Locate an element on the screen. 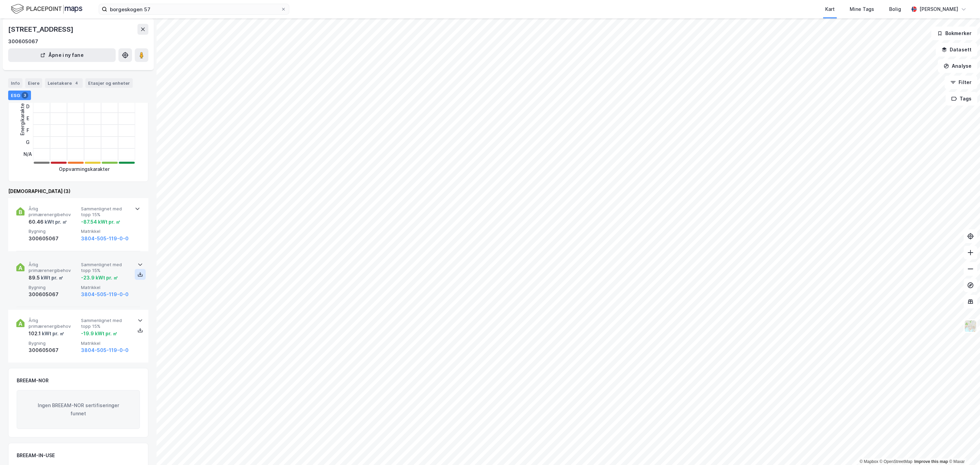 Image resolution: width=980 pixels, height=465 pixels. div: Ingen BREEAM-NOR sertifiseringer funnet is located at coordinates (78, 410).